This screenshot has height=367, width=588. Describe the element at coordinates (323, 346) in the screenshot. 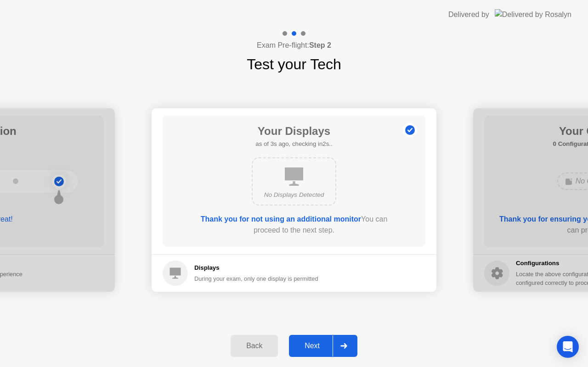

I see `button: Next` at that location.